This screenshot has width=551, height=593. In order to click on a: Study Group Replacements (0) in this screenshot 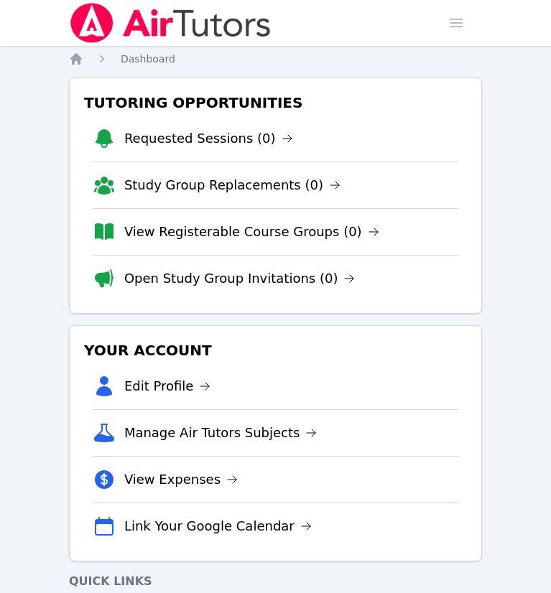, I will do `click(232, 185)`.